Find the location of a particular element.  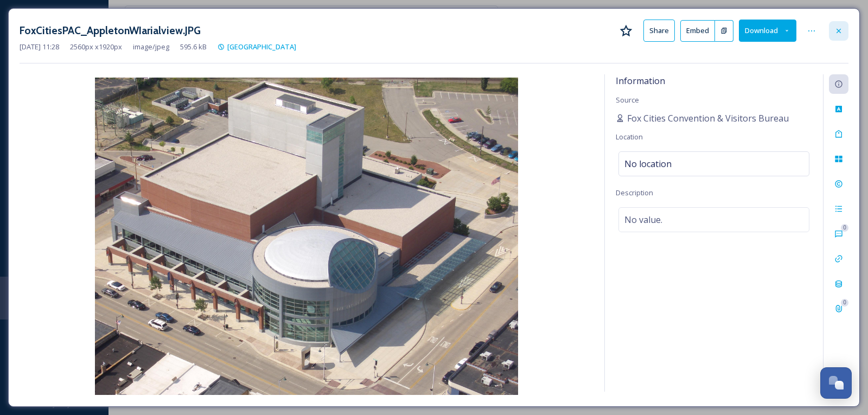

button: Open Chat is located at coordinates (836, 383).